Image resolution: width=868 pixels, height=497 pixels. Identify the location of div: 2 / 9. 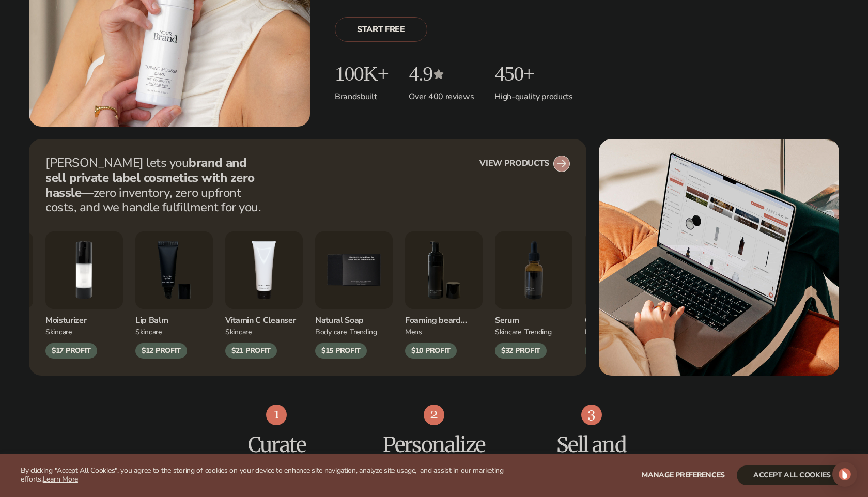
(85, 295).